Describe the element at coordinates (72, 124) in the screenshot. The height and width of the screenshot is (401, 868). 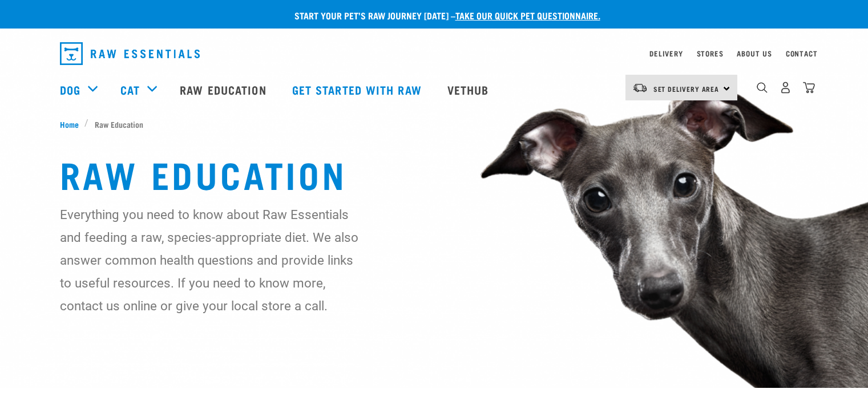
I see `a: Home` at that location.